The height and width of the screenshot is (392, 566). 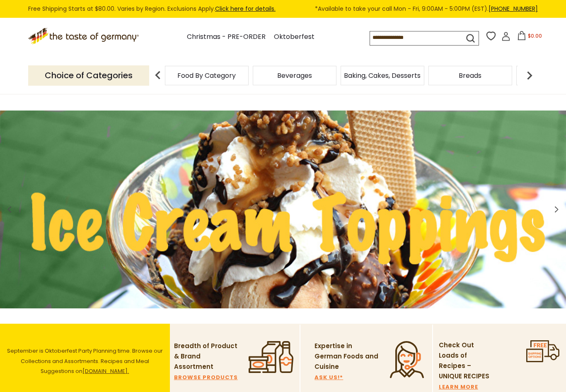 What do you see at coordinates (206, 356) in the screenshot?
I see `p: Breadth of Product & Brand Assortment` at bounding box center [206, 356].